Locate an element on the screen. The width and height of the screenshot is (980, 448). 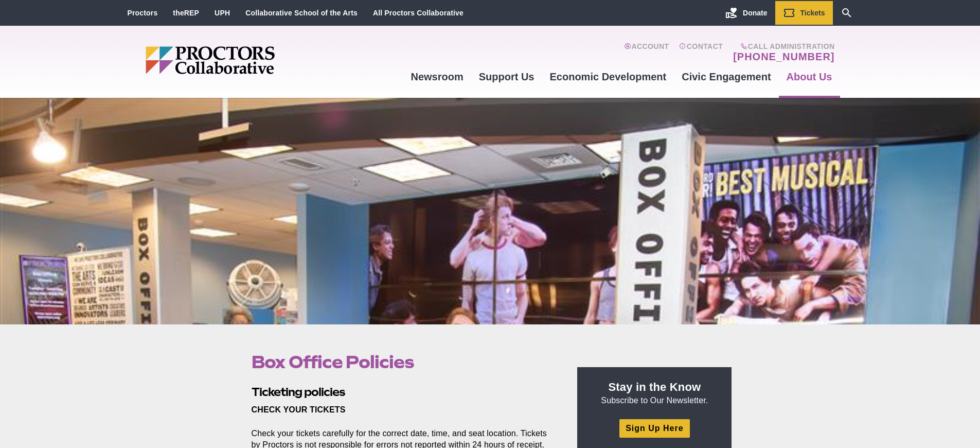
span: Donate is located at coordinates (754, 13).